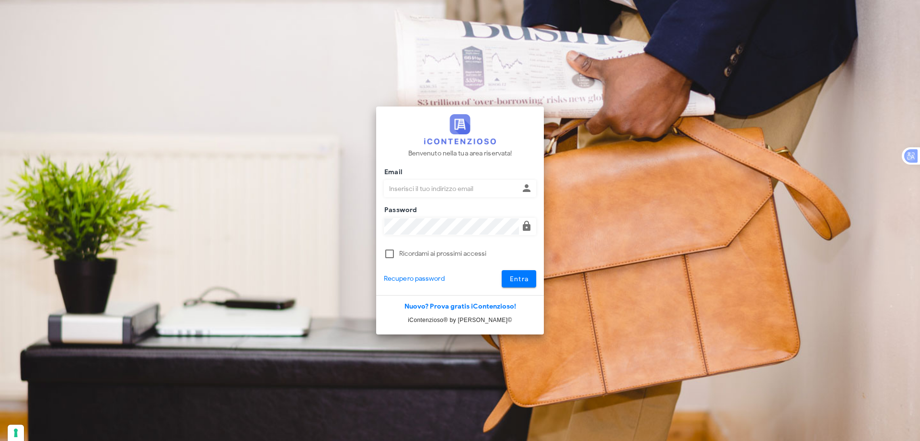 The image size is (920, 441). I want to click on button: Entra, so click(519, 278).